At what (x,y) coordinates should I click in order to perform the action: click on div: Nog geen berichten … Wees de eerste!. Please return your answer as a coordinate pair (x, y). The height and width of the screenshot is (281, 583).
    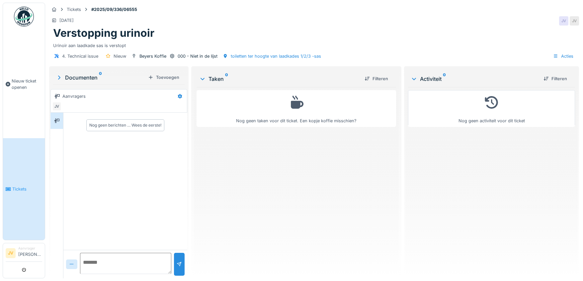
    Looking at the image, I should click on (125, 125).